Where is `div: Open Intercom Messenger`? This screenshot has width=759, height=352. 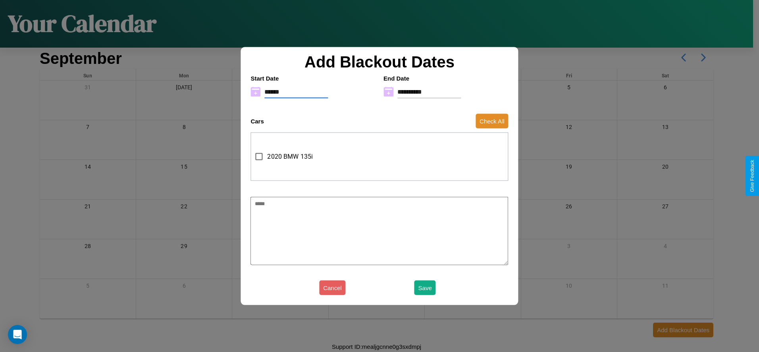 div: Open Intercom Messenger is located at coordinates (17, 335).